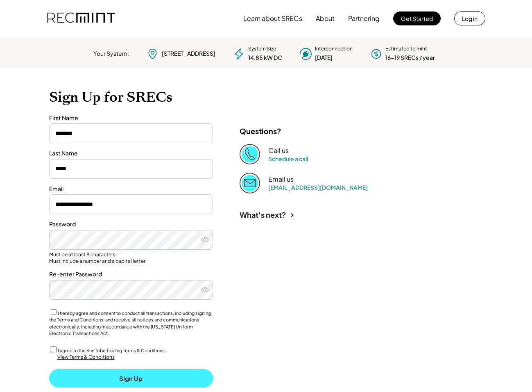 This screenshot has height=392, width=532. Describe the element at coordinates (131, 153) in the screenshot. I see `div: Last Name` at that location.